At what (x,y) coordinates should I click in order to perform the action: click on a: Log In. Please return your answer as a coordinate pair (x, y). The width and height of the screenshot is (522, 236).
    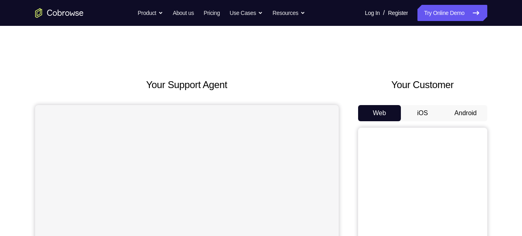
    Looking at the image, I should click on (372, 13).